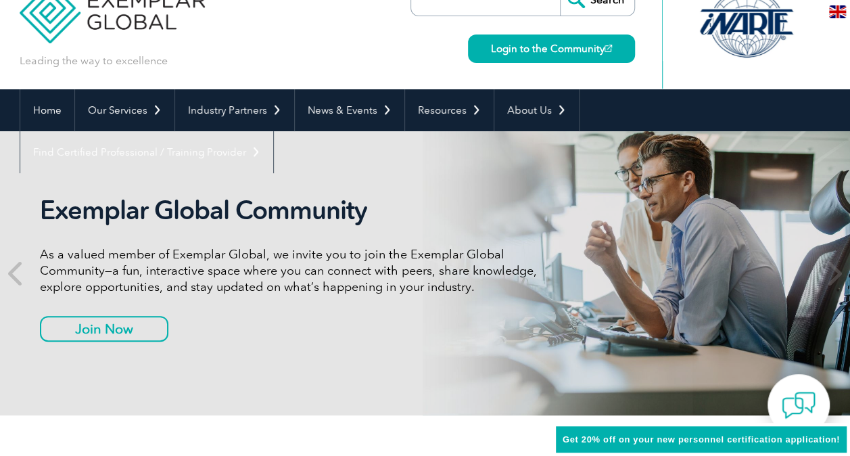  Describe the element at coordinates (293, 210) in the screenshot. I see `h2: Exemplar Global Community` at that location.